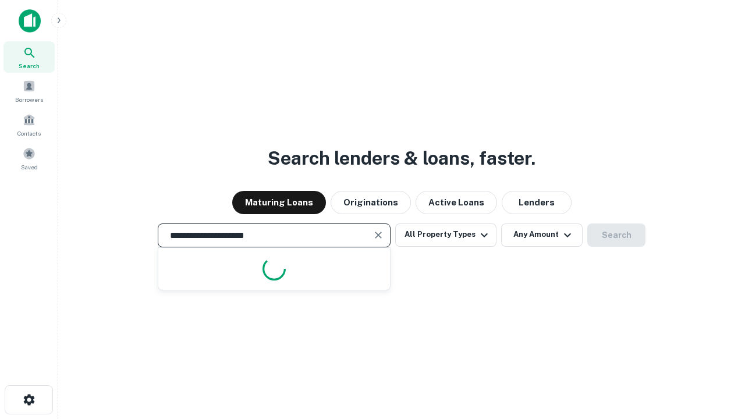 This screenshot has width=745, height=419. Describe the element at coordinates (716, 354) in the screenshot. I see `div: Chat Widget` at that location.